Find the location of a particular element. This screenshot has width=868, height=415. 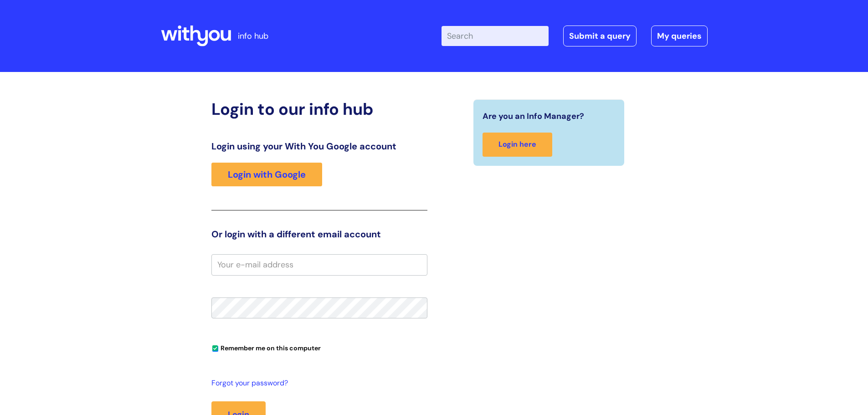

p: info hub is located at coordinates (253, 36).